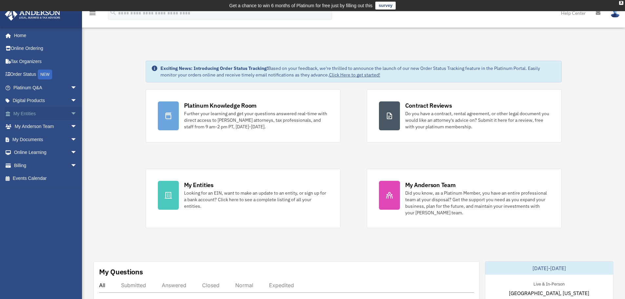 The height and width of the screenshot is (299, 625). What do you see at coordinates (46, 178) in the screenshot?
I see `a: Events Calendar` at bounding box center [46, 178].